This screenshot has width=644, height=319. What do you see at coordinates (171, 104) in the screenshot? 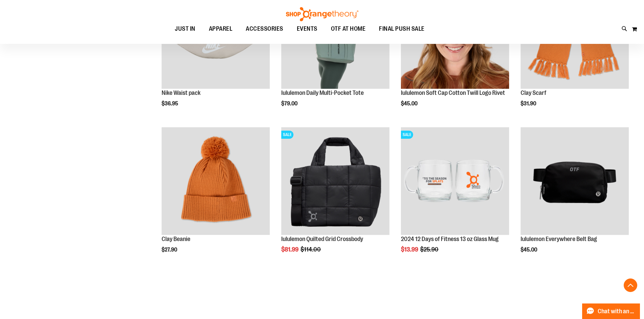
I see `span: $36.95` at bounding box center [171, 104].